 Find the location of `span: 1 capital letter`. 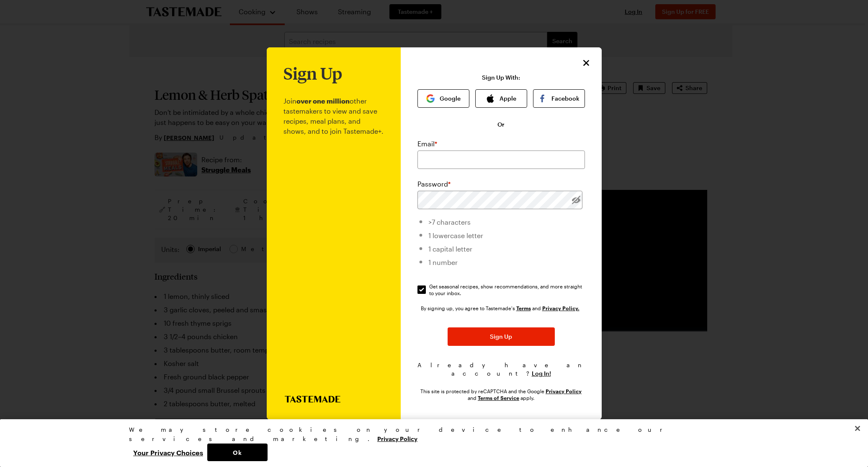

span: 1 capital letter is located at coordinates (450, 248).